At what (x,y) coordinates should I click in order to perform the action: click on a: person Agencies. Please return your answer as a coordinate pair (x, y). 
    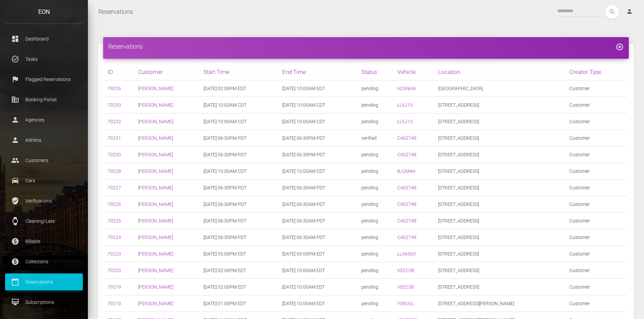
    Looking at the image, I should click on (44, 120).